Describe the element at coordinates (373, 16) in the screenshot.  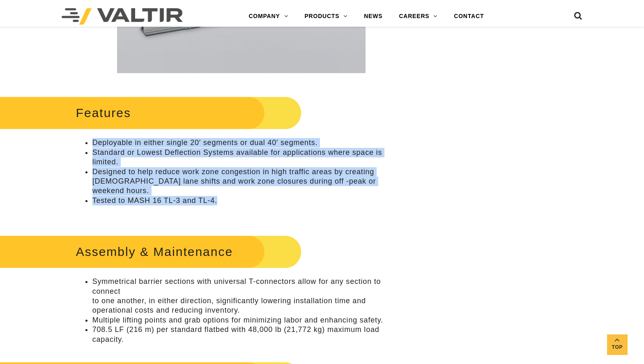
I see `a: NEWS` at that location.